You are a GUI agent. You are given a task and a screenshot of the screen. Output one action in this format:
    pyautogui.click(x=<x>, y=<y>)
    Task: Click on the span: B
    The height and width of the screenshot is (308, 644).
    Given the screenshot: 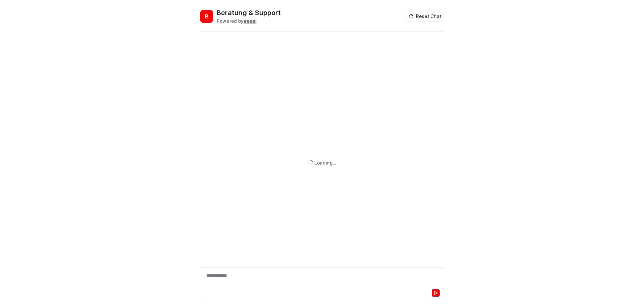 What is the action you would take?
    pyautogui.click(x=207, y=16)
    